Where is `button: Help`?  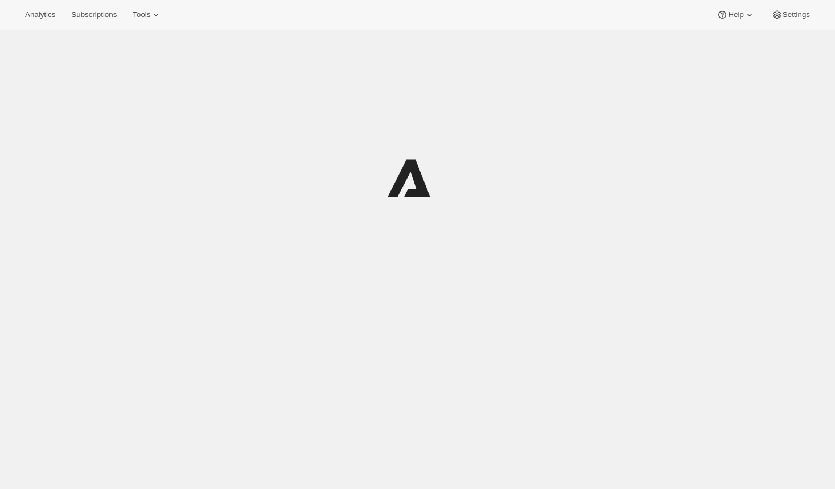 button: Help is located at coordinates (735, 15).